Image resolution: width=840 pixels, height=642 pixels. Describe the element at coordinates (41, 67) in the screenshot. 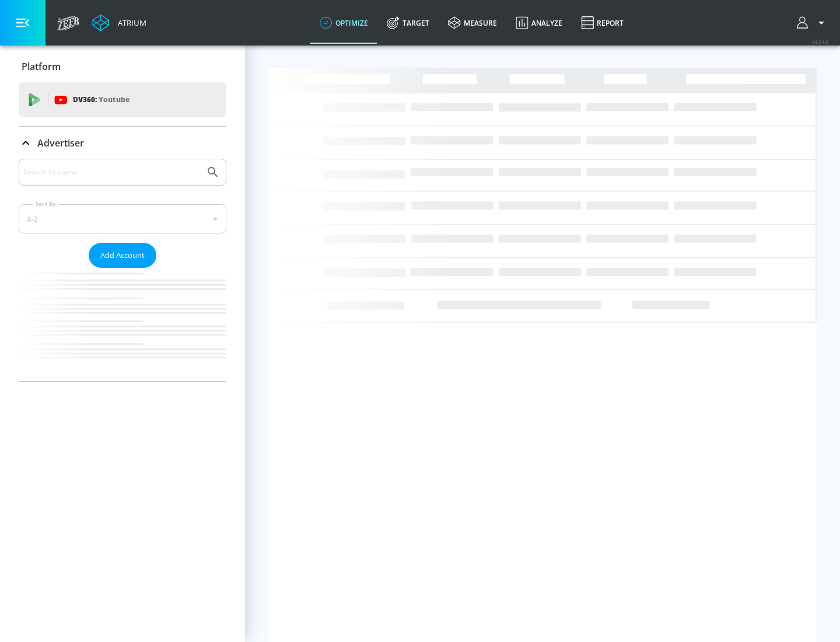

I see `p: Platform` at that location.